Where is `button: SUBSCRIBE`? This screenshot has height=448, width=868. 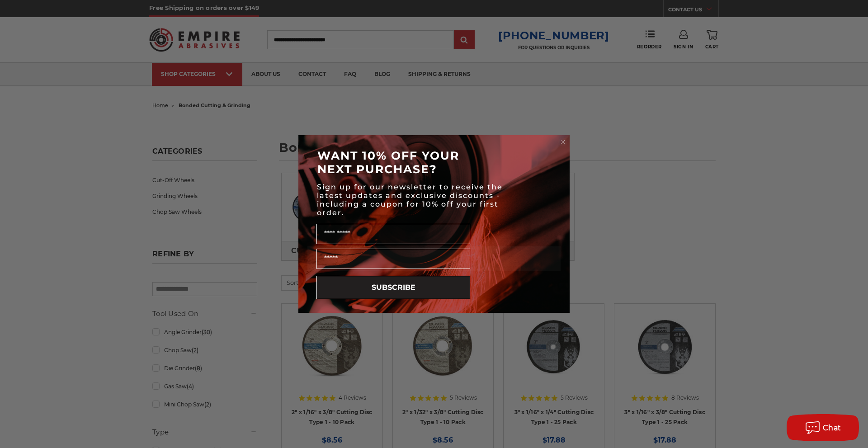
button: SUBSCRIBE is located at coordinates (393, 288).